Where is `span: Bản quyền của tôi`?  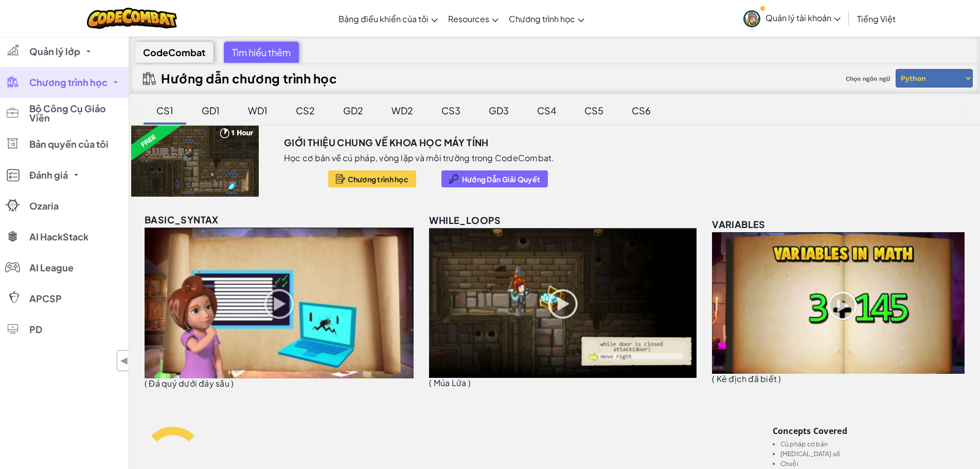
span: Bản quyền của tôi is located at coordinates (69, 144).